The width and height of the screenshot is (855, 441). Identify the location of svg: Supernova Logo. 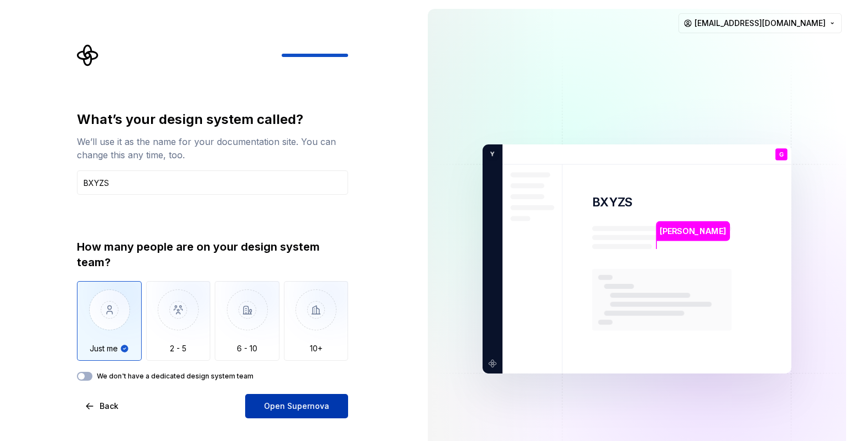
(88, 55).